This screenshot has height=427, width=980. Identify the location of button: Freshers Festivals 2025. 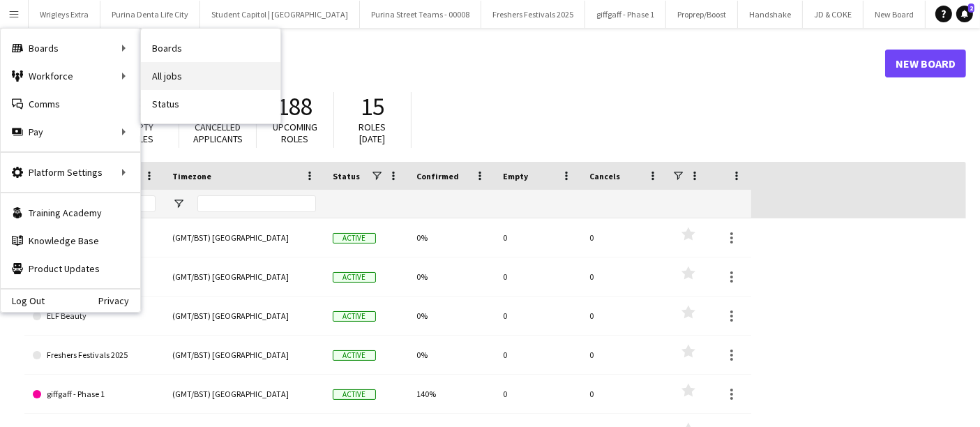
(533, 14).